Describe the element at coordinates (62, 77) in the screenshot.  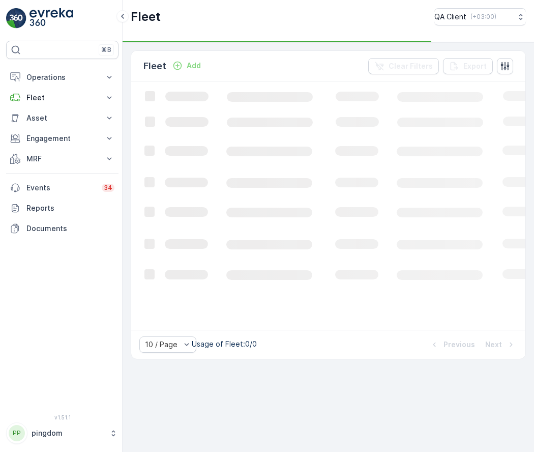
I see `button: Operations` at that location.